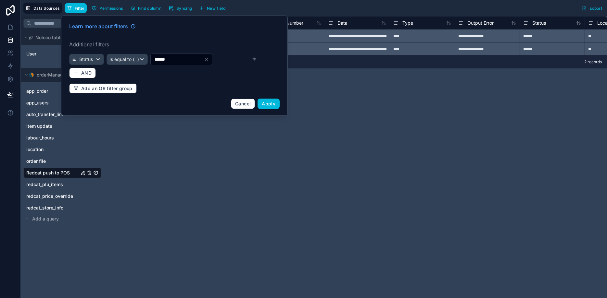  I want to click on div: item update, so click(62, 126).